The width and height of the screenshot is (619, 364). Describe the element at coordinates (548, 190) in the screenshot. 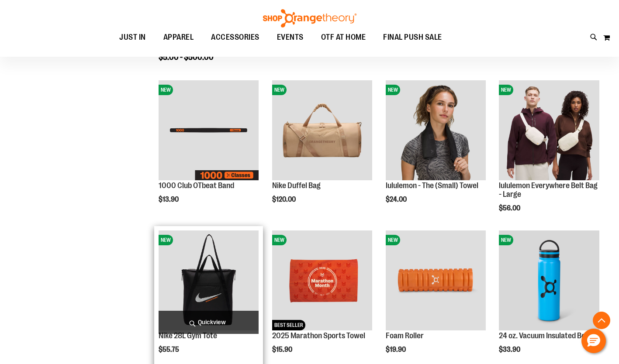

I see `a: lululemon Everywhere Belt Bag - Large` at that location.